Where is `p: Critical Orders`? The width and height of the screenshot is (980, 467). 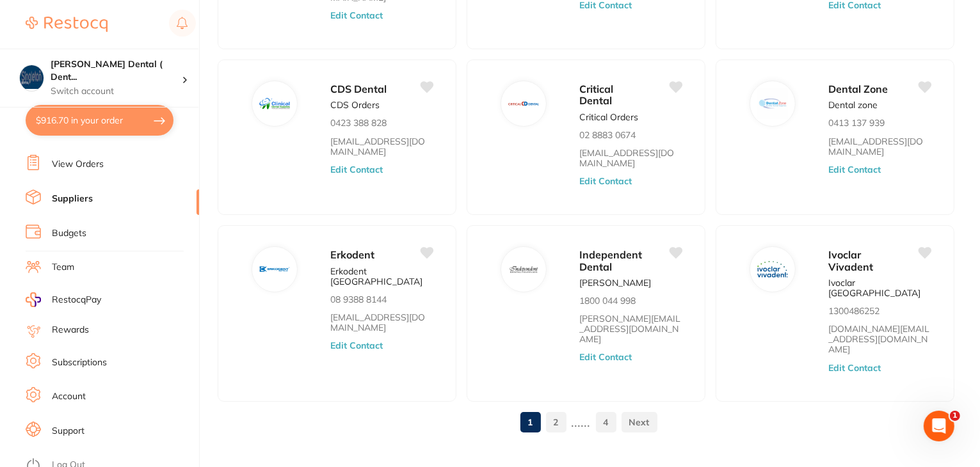
p: Critical Orders is located at coordinates (610, 117).